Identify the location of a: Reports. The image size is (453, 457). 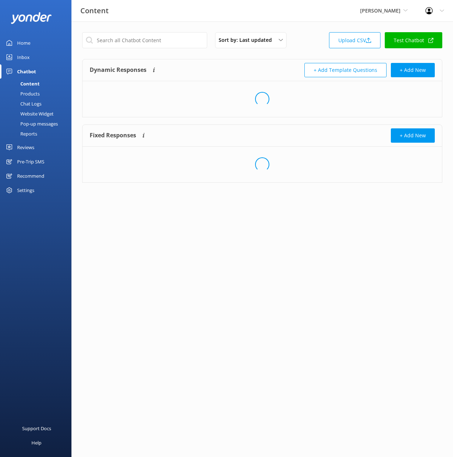
(38, 134).